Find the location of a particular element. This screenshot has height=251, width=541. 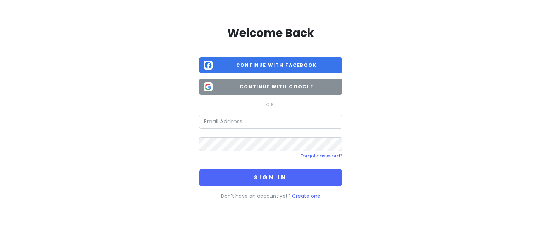

button: Continue with Google is located at coordinates (271, 86).